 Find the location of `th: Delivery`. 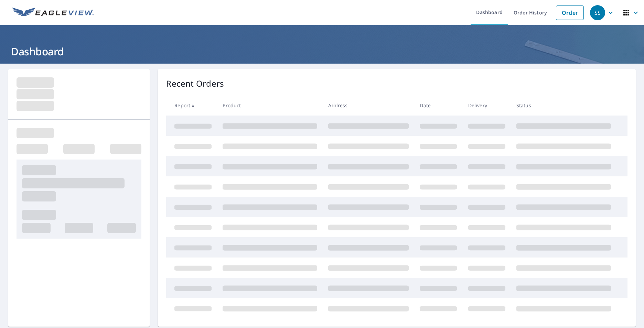

th: Delivery is located at coordinates (487, 105).